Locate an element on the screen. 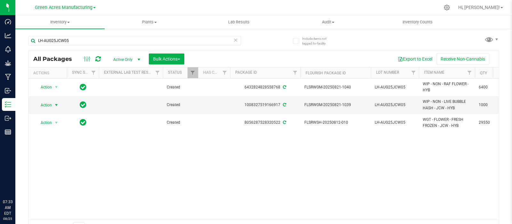 This screenshot has height=224, width=512. inline-svg: Monitoring is located at coordinates (8, 49).